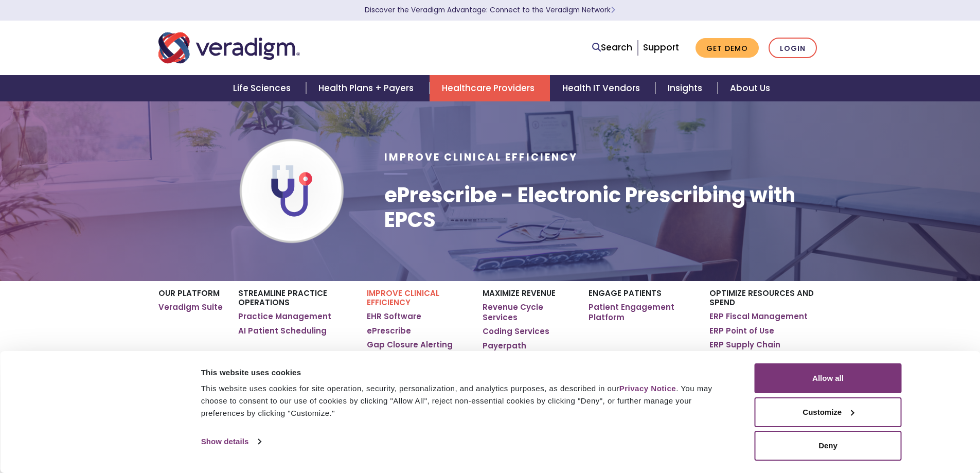  Describe the element at coordinates (282, 331) in the screenshot. I see `a: AI Patient Scheduling` at that location.